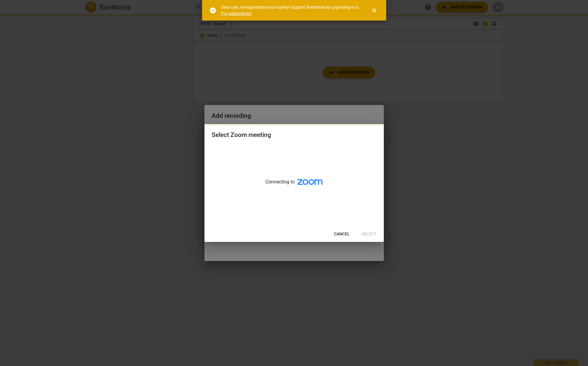 The height and width of the screenshot is (366, 588). I want to click on a: Pro subscription, so click(236, 14).